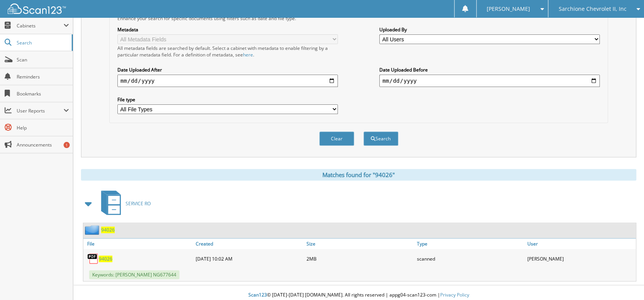  Describe the element at coordinates (93, 230) in the screenshot. I see `img: folder2.png` at that location.